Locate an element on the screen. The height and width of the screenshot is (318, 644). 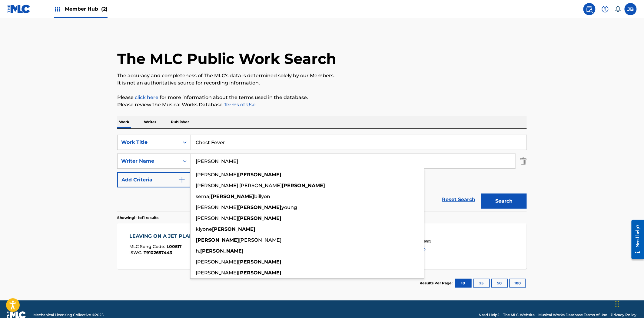
a: Need Help? is located at coordinates (489, 315).